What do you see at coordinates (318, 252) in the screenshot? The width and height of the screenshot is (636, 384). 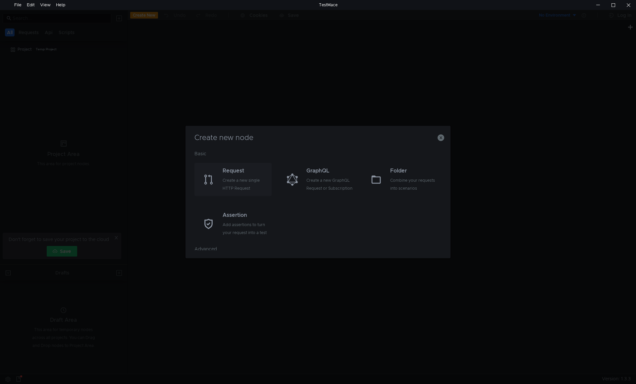 I see `div: Advanced` at bounding box center [318, 252].